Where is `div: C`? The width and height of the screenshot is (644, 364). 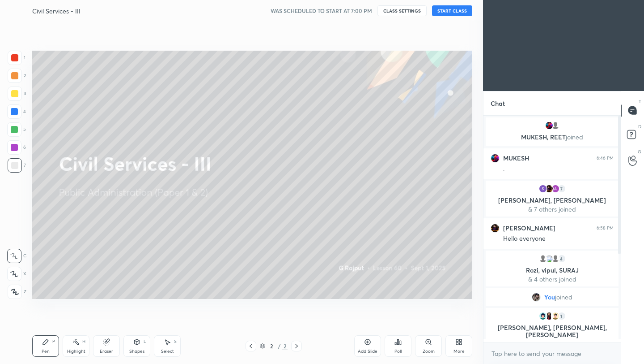 div: C is located at coordinates (16, 256).